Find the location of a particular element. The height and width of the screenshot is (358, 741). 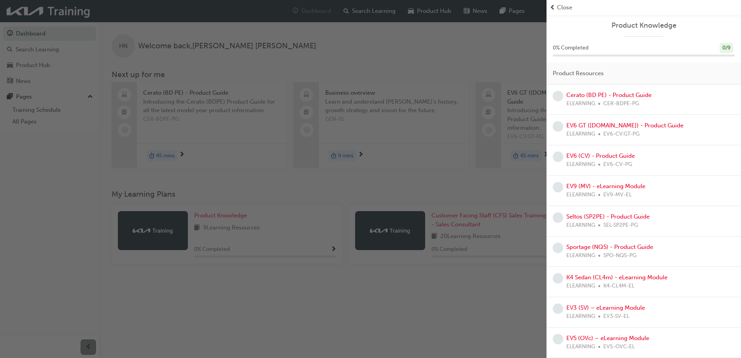

a: EV3 (SV) – eLearning Module is located at coordinates (606, 307).